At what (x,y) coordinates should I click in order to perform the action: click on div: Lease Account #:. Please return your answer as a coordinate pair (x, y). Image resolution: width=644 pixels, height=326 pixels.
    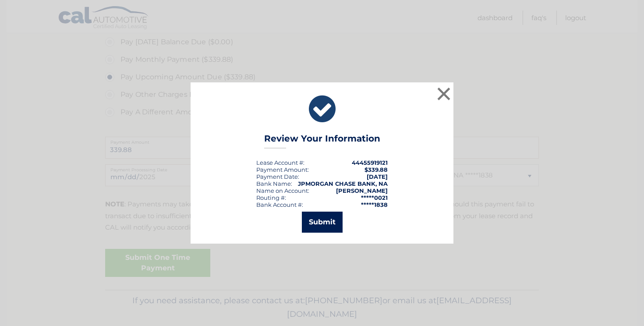
    Looking at the image, I should click on (281, 162).